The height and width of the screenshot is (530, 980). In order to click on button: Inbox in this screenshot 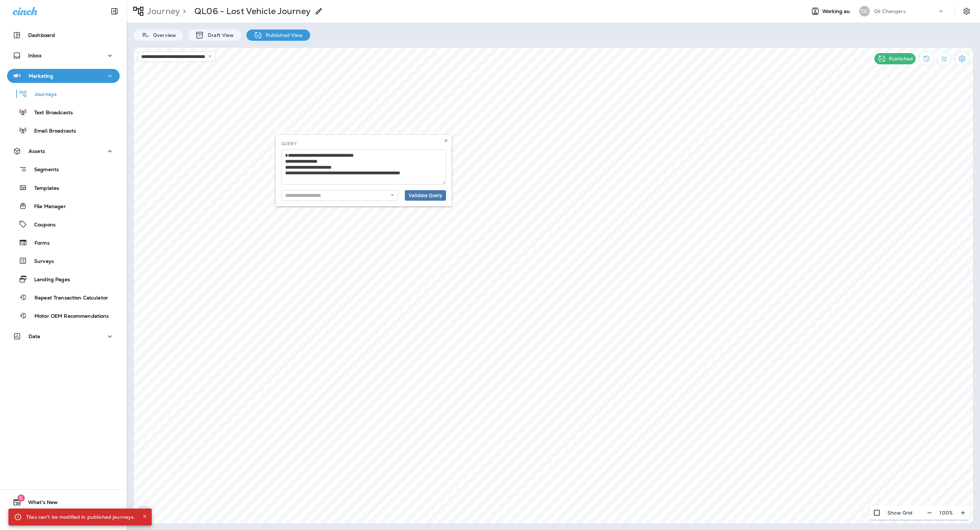, I will do `click(64, 56)`.